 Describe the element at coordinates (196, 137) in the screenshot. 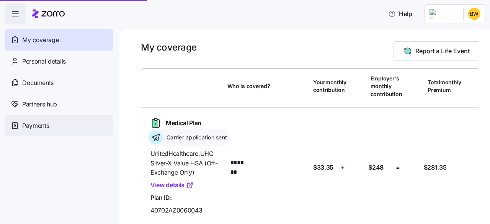

I see `span: Carrier application sent` at that location.